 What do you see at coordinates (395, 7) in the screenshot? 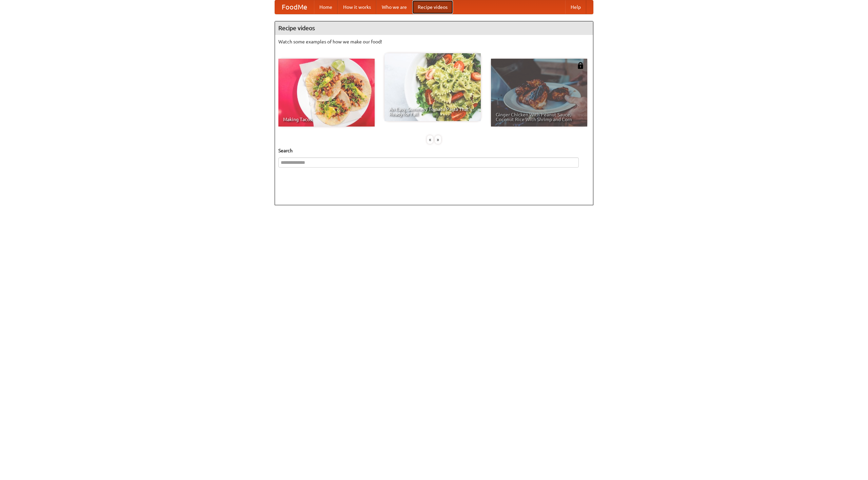
I see `a: Who we are` at bounding box center [395, 7].